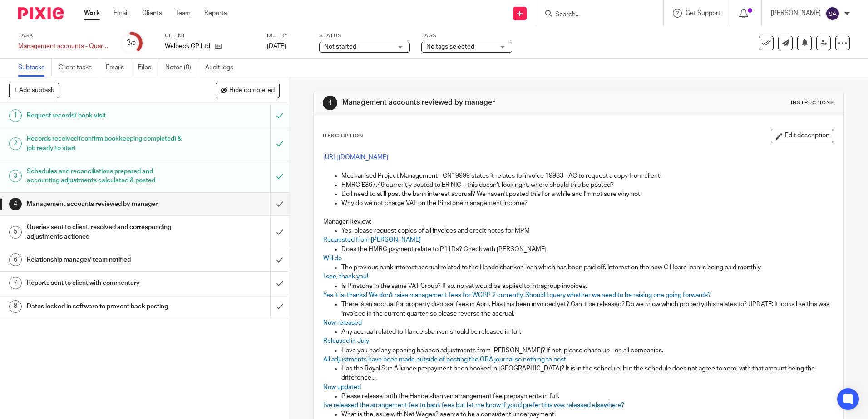  I want to click on p: Manager Review:, so click(578, 222).